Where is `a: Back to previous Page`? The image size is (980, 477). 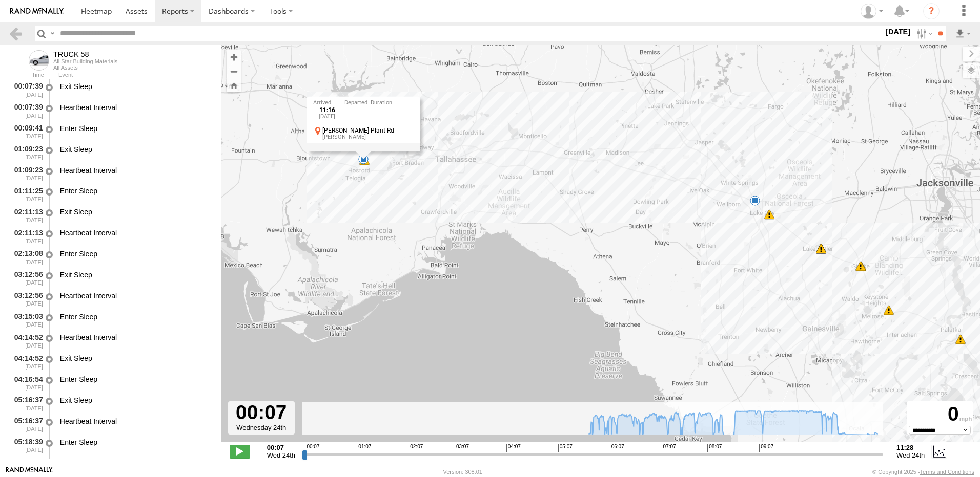
a: Back to previous Page is located at coordinates (15, 33).